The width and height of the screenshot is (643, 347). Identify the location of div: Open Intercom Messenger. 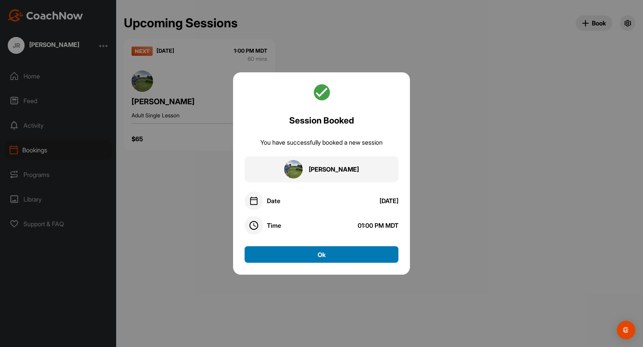
(626, 330).